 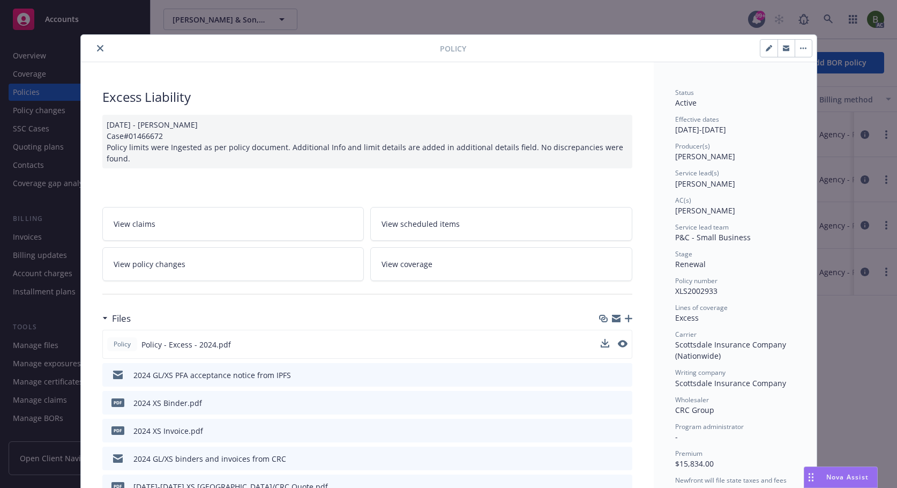 What do you see at coordinates (686, 102) in the screenshot?
I see `span: Active` at bounding box center [686, 102].